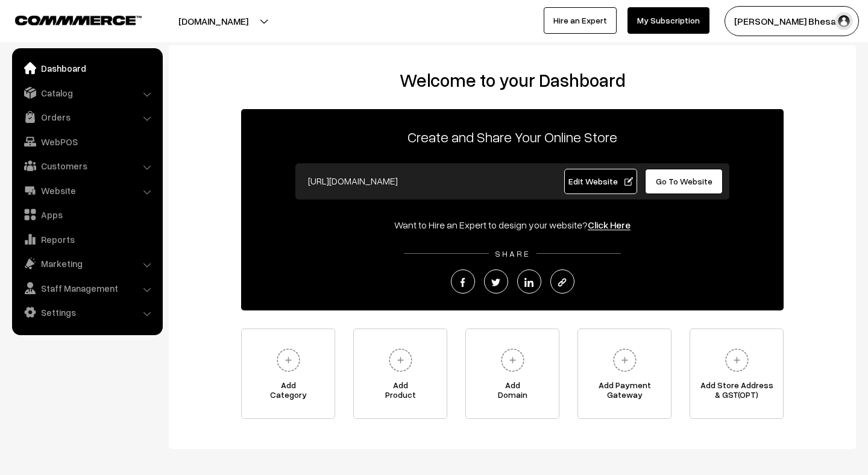 This screenshot has height=475, width=868. What do you see at coordinates (87, 263) in the screenshot?
I see `a: Marketing` at bounding box center [87, 263].